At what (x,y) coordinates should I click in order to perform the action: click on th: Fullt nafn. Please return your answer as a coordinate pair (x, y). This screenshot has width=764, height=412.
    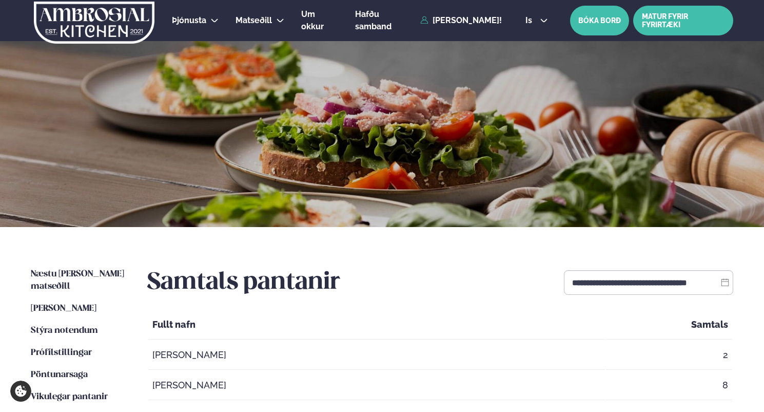
    Looking at the image, I should click on (377, 324).